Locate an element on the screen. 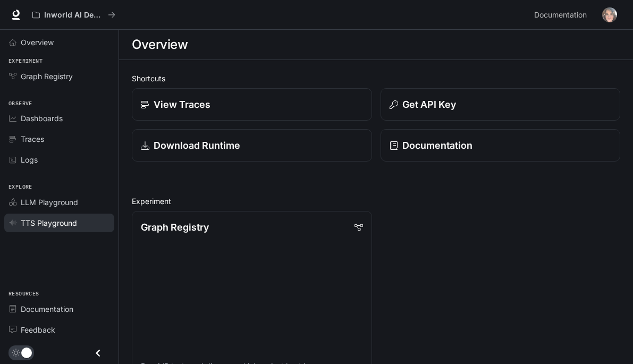 The image size is (633, 364). span: Feedback is located at coordinates (38, 329).